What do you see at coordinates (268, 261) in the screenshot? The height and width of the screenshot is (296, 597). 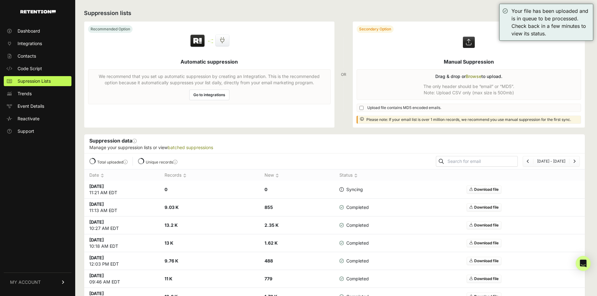 I see `strong: 488` at bounding box center [268, 261].